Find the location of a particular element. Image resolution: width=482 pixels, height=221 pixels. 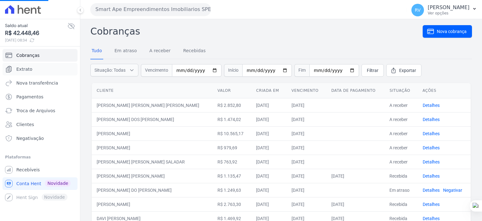

td: R$ 763,92 is located at coordinates (232, 161).